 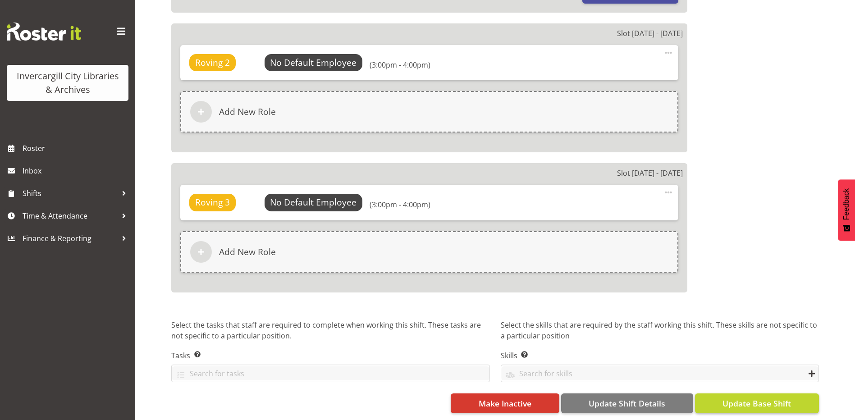 I want to click on label: Tasks, so click(x=330, y=356).